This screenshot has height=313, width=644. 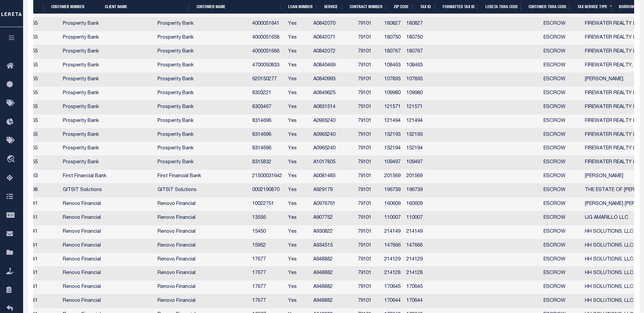 I want to click on td: 17677, so click(x=267, y=274).